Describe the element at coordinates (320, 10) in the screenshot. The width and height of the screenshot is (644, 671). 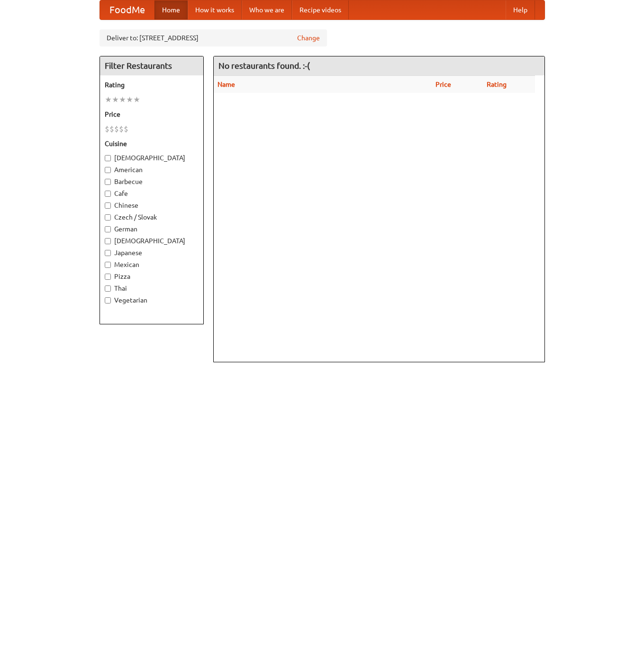
I see `a: Recipe videos` at that location.